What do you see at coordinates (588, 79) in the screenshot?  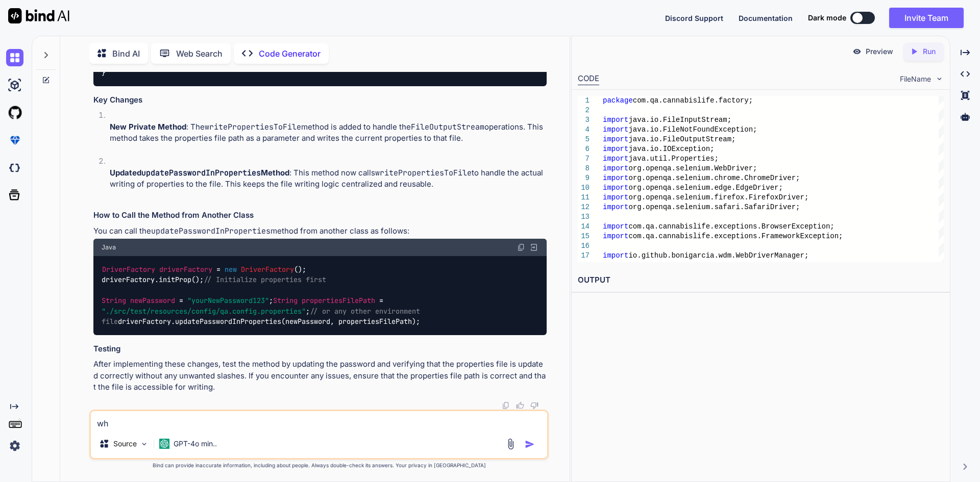 I see `div: CODE` at bounding box center [588, 79].